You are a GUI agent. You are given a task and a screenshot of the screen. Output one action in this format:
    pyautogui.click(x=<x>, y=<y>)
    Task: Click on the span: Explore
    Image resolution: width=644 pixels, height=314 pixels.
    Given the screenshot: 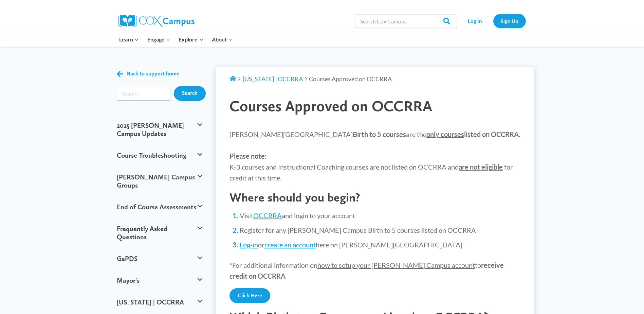 What is the action you would take?
    pyautogui.click(x=191, y=40)
    